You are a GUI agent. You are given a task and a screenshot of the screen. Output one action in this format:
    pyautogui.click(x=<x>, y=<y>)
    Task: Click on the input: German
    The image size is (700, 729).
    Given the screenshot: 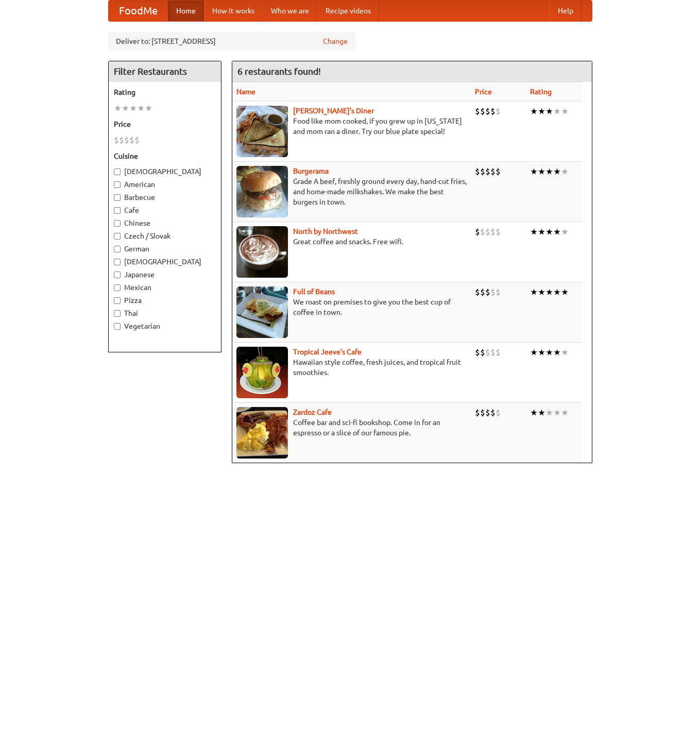 What is the action you would take?
    pyautogui.click(x=117, y=249)
    